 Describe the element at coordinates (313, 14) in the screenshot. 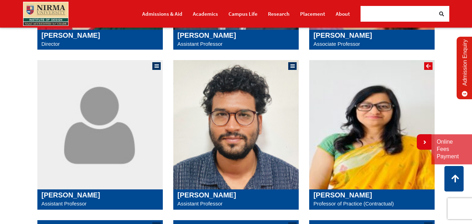

I see `a: Placement` at that location.